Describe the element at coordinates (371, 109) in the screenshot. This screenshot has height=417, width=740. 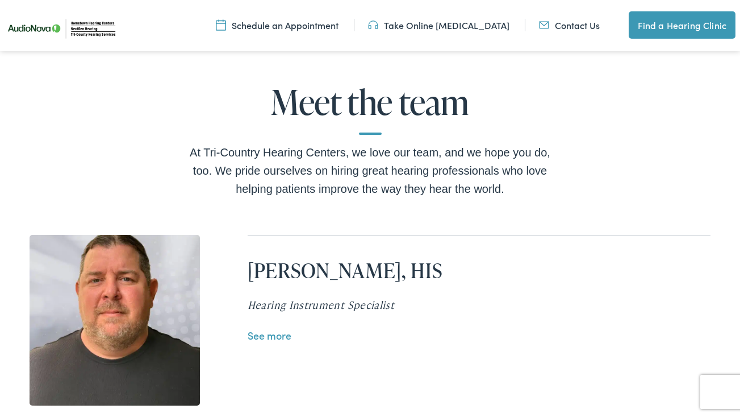
I see `h2: Meet the team` at that location.